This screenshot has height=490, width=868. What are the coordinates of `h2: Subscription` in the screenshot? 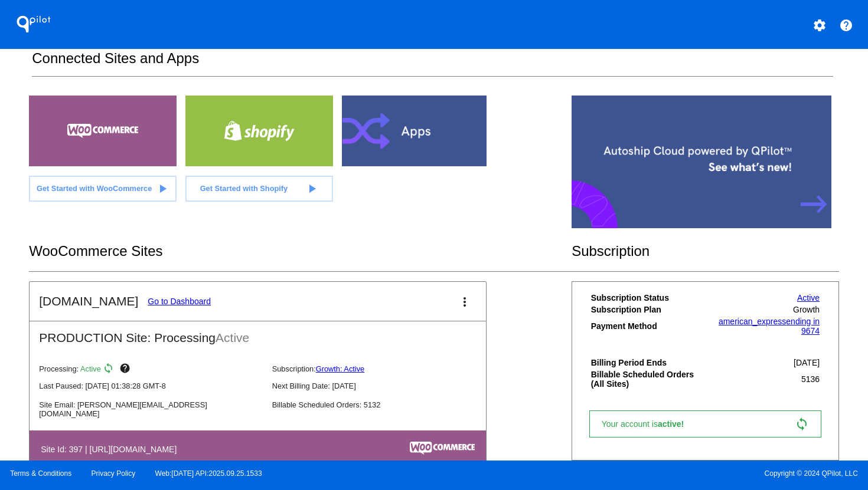 It's located at (705, 251).